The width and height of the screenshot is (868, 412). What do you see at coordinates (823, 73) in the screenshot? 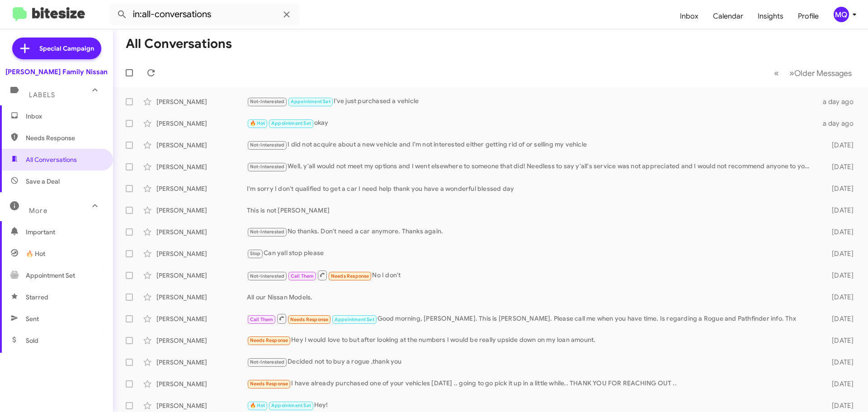
I see `span: Older Messages` at bounding box center [823, 73].